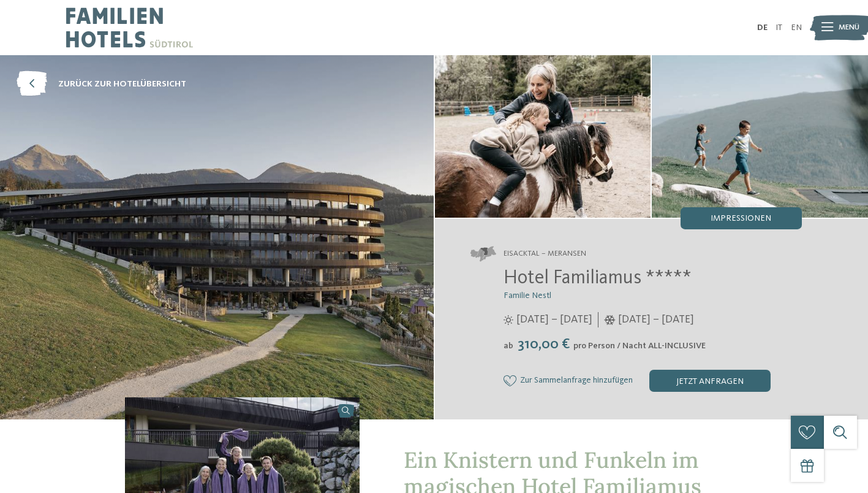  What do you see at coordinates (710, 381) in the screenshot?
I see `div: jetzt anfragen` at bounding box center [710, 381].